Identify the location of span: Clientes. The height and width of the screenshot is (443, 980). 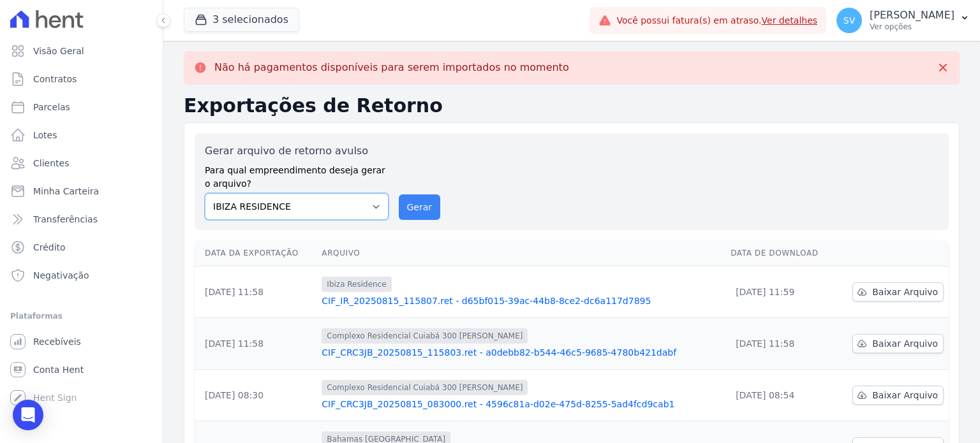
(51, 164).